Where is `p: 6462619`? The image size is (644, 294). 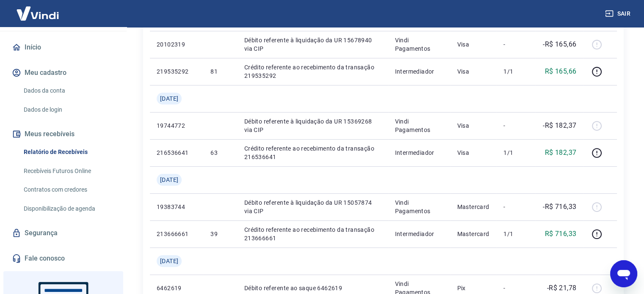 p: 6462619 is located at coordinates (177, 288).